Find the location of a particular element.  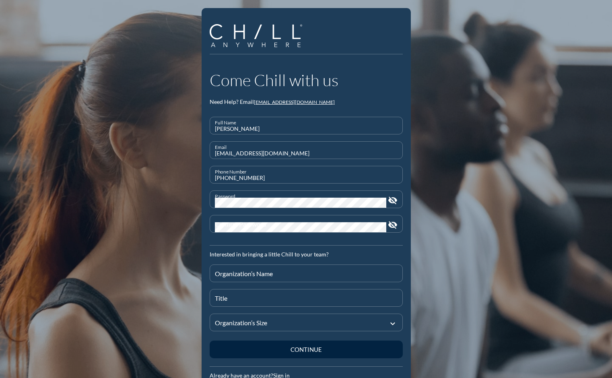

button: Continue is located at coordinates (306, 349).